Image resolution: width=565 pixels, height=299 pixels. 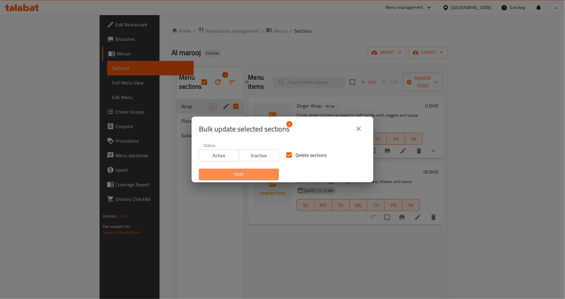 What do you see at coordinates (311, 155) in the screenshot?
I see `span: Delete sections` at bounding box center [311, 155].